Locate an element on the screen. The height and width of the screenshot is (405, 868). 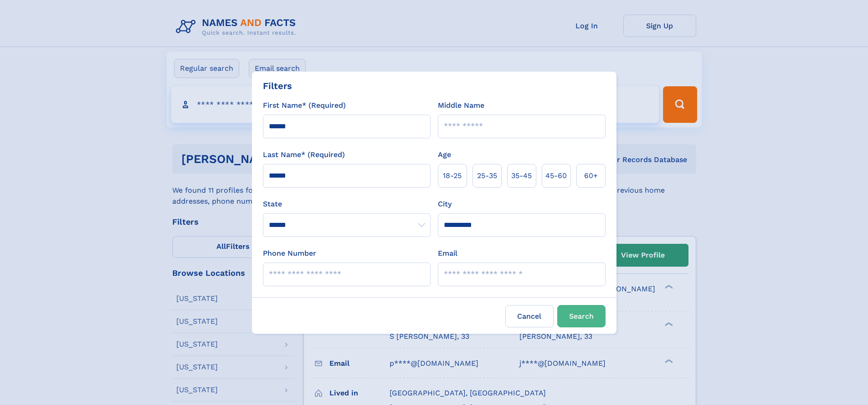
label: City is located at coordinates (445, 204).